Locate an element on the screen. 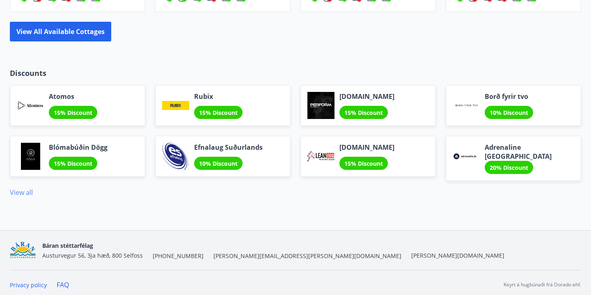 This screenshot has height=295, width=591. span: Efnalaug Suðurlands is located at coordinates (228, 147).